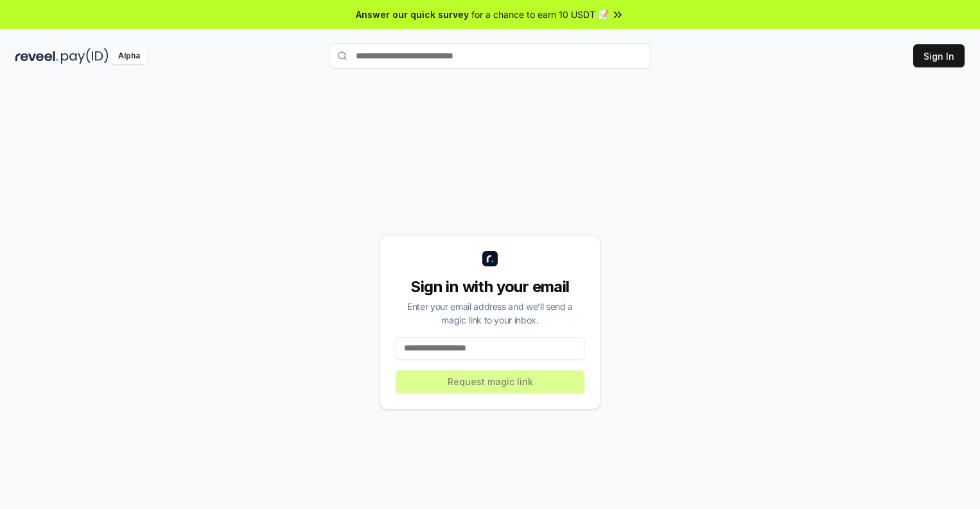 This screenshot has height=509, width=980. Describe the element at coordinates (129, 56) in the screenshot. I see `div: Alpha` at that location.